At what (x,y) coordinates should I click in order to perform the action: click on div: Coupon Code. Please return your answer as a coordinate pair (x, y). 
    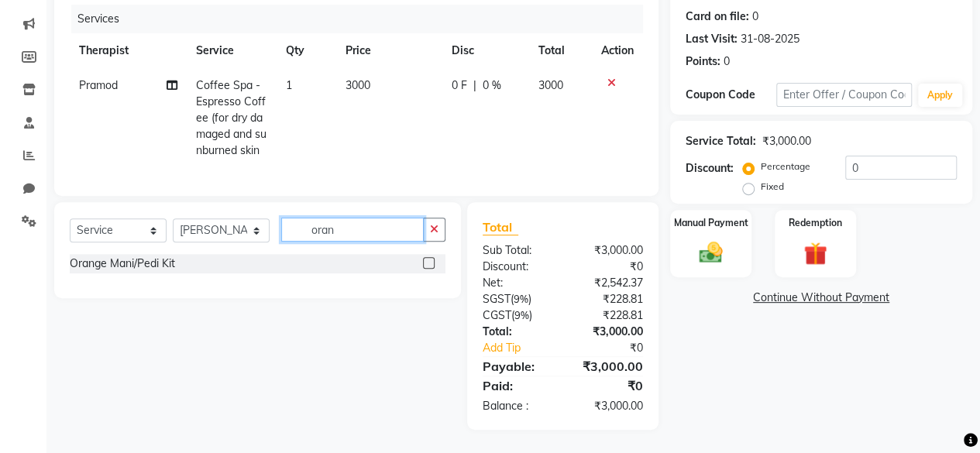
    Looking at the image, I should click on (731, 94).